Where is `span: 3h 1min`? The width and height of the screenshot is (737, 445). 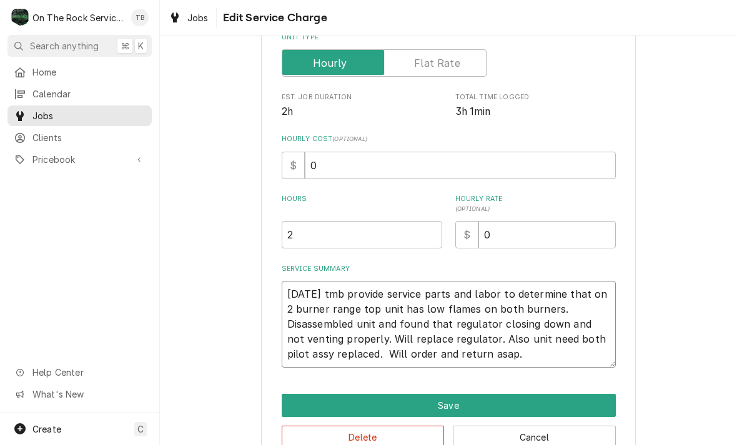 span: 3h 1min is located at coordinates (473, 111).